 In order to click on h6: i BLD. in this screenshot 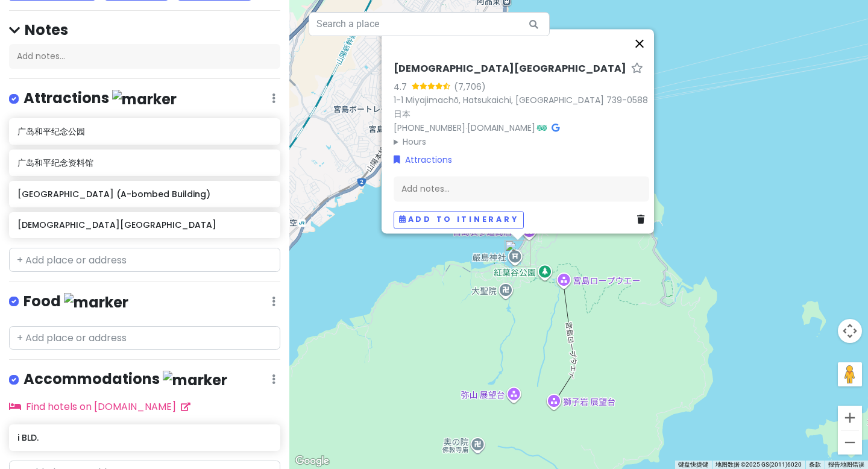, I will do `click(144, 437)`.